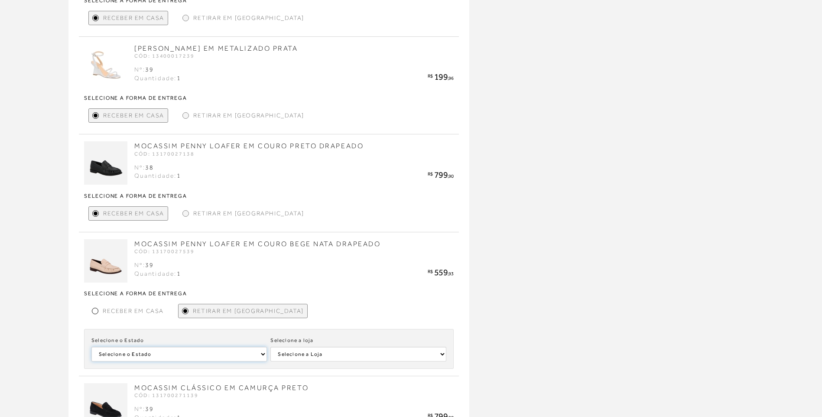 The height and width of the screenshot is (417, 822). What do you see at coordinates (149, 167) in the screenshot?
I see `span: 38` at bounding box center [149, 167].